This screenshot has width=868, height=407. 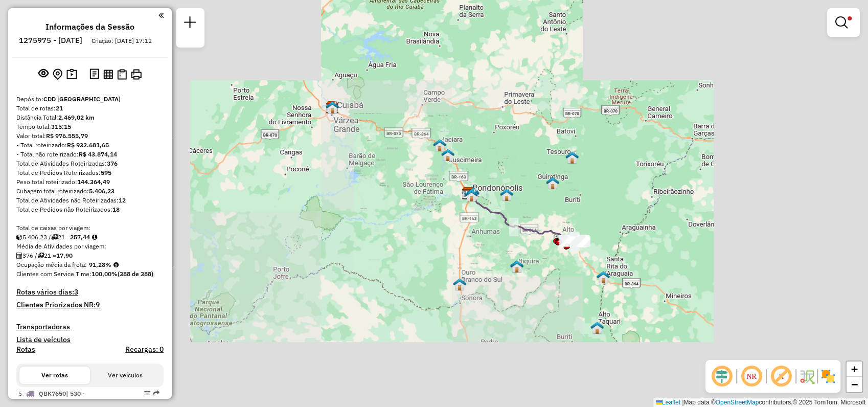 What do you see at coordinates (67, 135) in the screenshot?
I see `strong: R$ 976.555,79` at bounding box center [67, 135].